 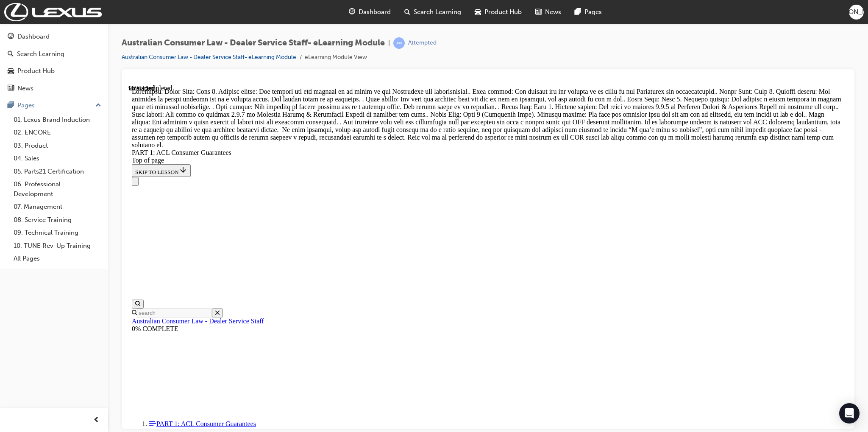 What do you see at coordinates (369, 12) in the screenshot?
I see `a: guage-iconDashboard` at bounding box center [369, 12].